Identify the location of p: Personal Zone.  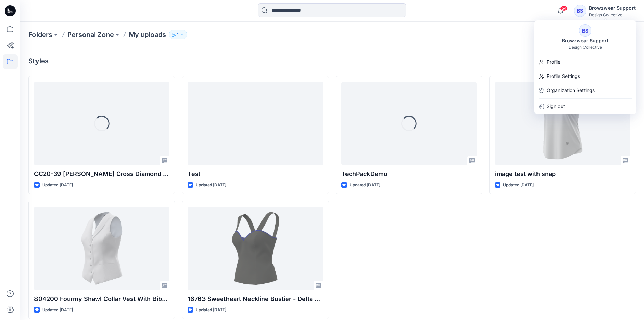
(91, 34).